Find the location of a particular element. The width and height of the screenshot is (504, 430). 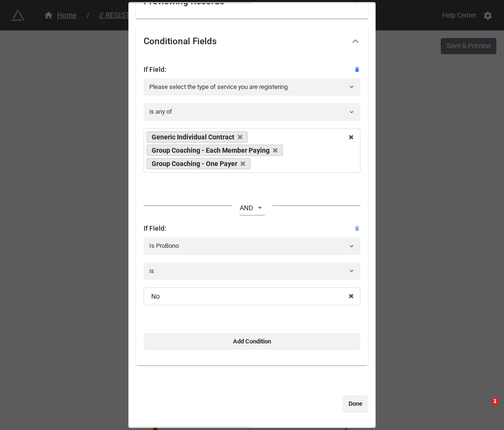

a: Group Coaching - Each Member Paying is located at coordinates (214, 149).